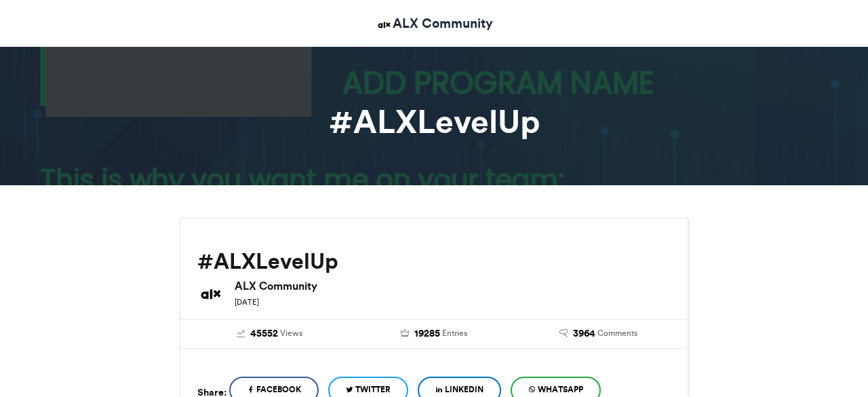  I want to click on span: Entries, so click(454, 333).